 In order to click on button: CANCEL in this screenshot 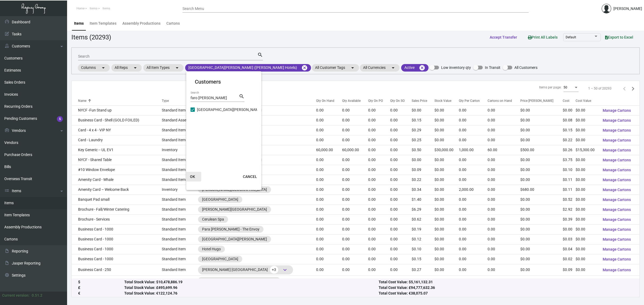, I will do `click(250, 177)`.